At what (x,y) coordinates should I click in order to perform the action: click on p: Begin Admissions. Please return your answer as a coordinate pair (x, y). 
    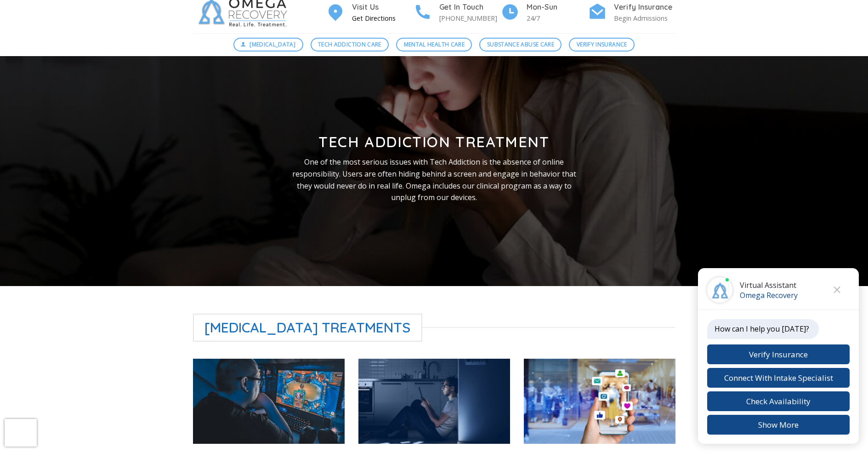
    Looking at the image, I should click on (645, 18).